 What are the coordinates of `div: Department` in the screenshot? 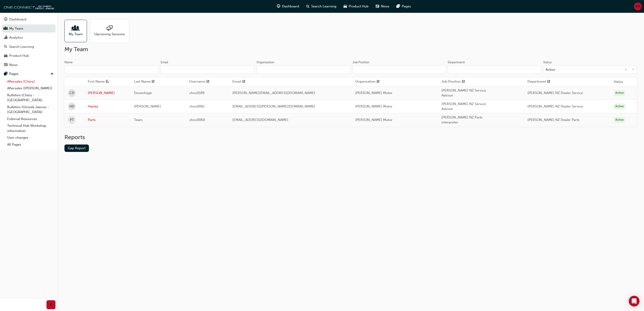 It's located at (456, 62).